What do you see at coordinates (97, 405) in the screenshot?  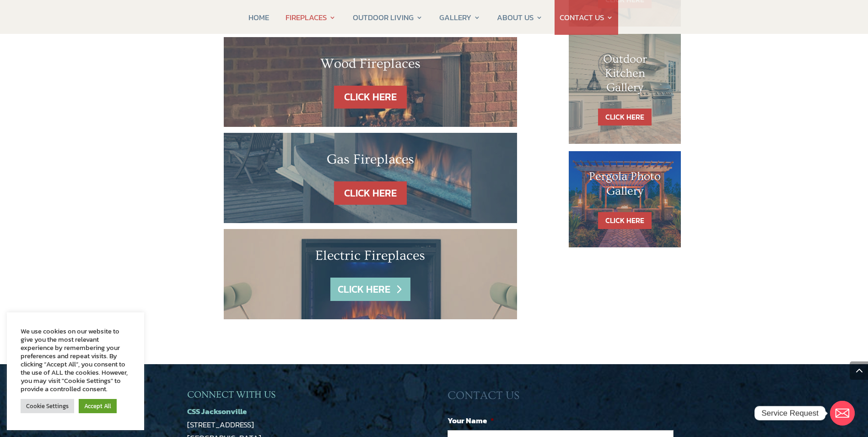 I see `a: Accept All` at bounding box center [97, 405].